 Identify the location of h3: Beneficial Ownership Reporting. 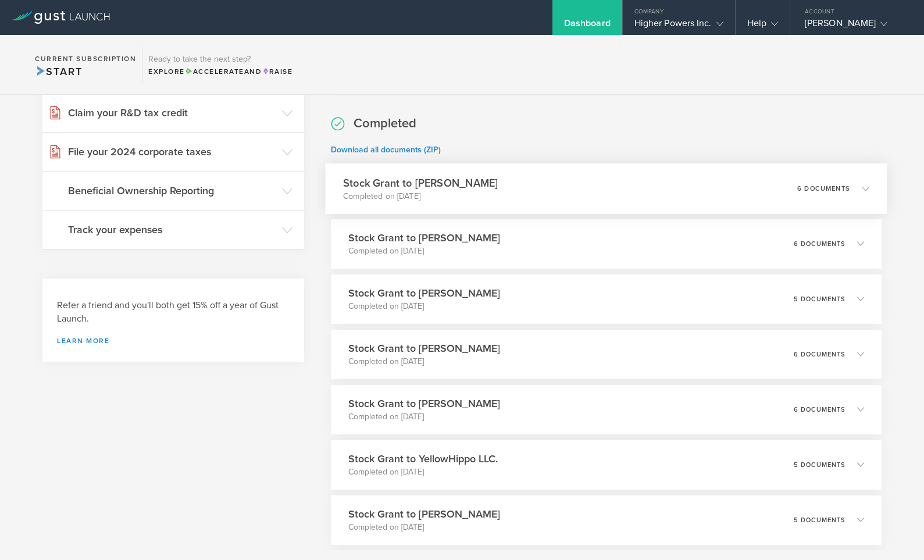
(172, 191).